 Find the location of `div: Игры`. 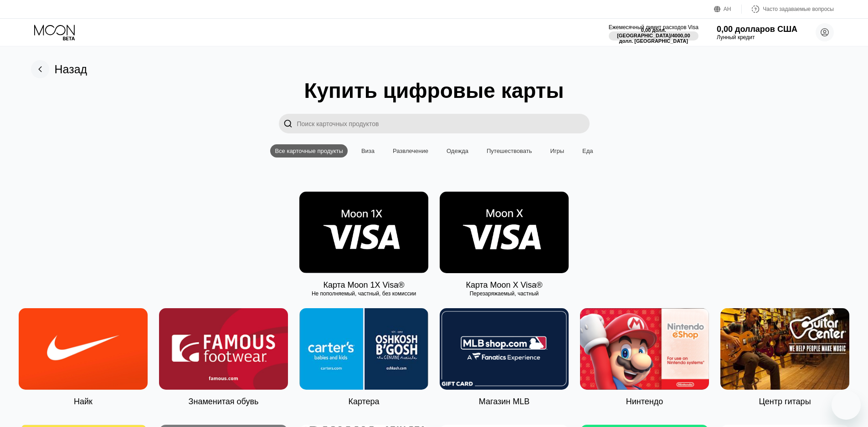

div: Игры is located at coordinates (557, 151).